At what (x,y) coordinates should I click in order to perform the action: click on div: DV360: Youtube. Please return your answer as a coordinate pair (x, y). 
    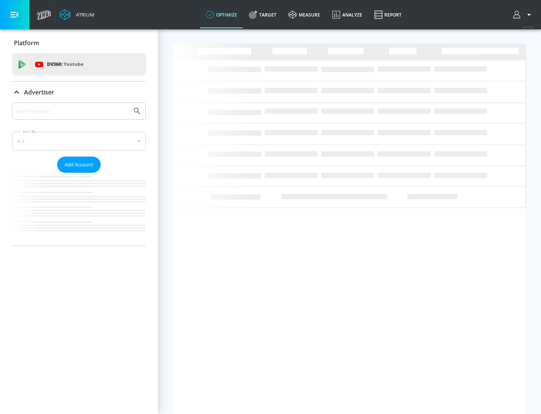
    Looking at the image, I should click on (79, 64).